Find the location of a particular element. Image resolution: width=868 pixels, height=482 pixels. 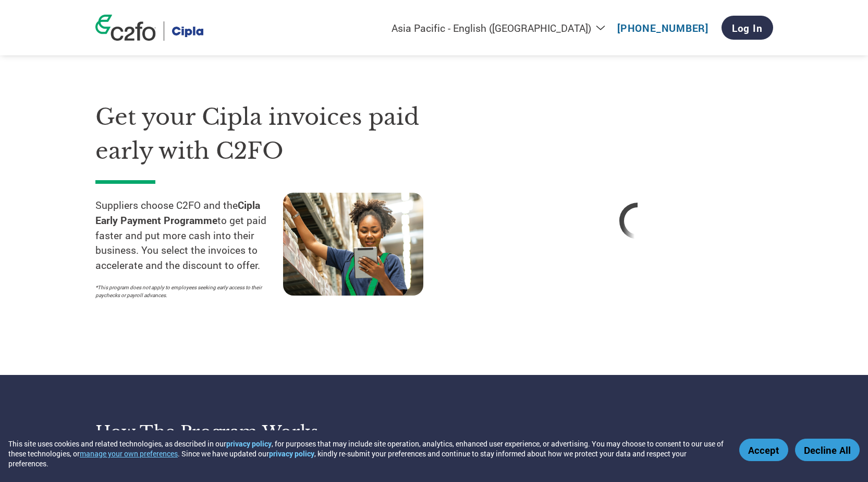

strong: Cipla Early Payment Programme is located at coordinates (178, 212).